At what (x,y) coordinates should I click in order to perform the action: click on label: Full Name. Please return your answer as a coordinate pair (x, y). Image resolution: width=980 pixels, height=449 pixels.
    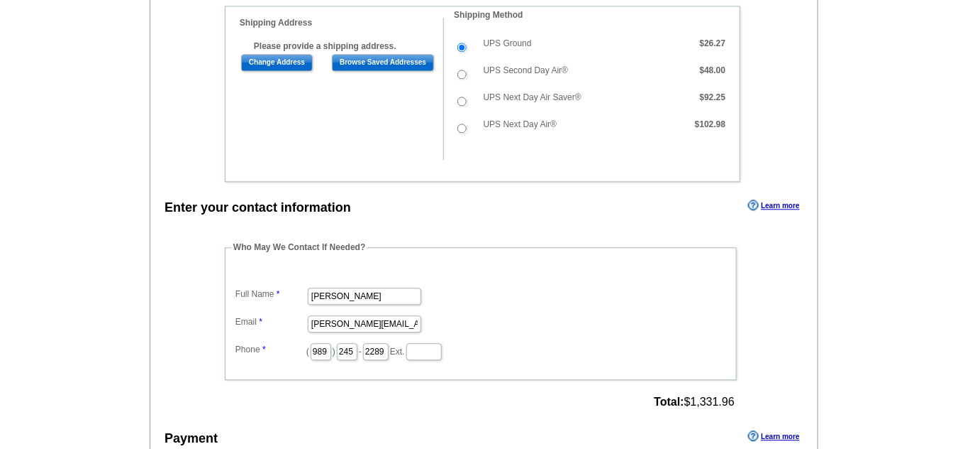
    Looking at the image, I should click on (271, 294).